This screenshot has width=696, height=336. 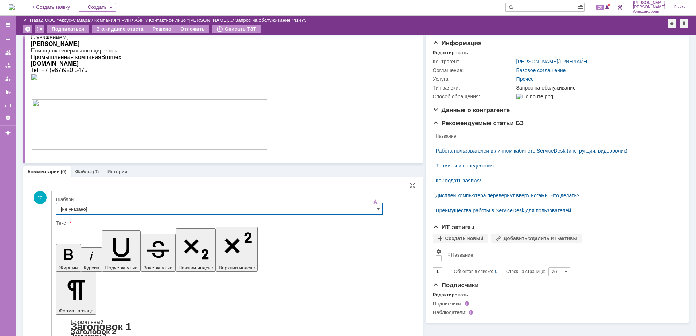 I want to click on div: Добавить в избранное, so click(x=672, y=23).